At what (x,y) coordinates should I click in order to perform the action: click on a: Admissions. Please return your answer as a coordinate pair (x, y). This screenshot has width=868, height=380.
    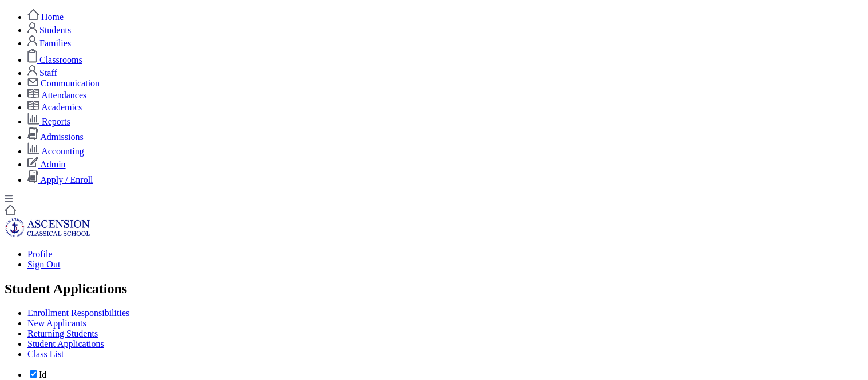
    Looking at the image, I should click on (55, 137).